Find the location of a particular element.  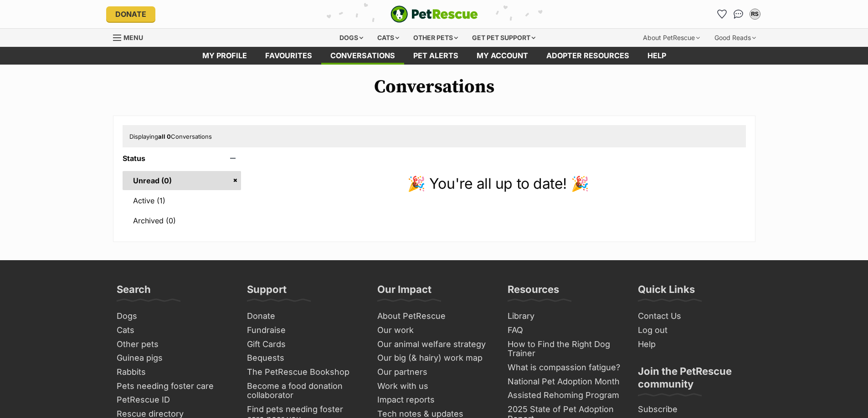

div: About PetRescue is located at coordinates (671, 37).